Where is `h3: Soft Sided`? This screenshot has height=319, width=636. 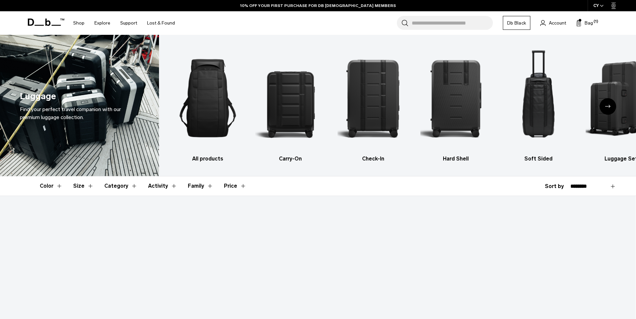 h3: Soft Sided is located at coordinates (538, 159).